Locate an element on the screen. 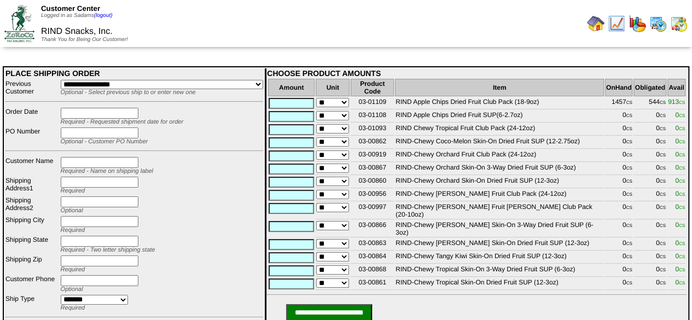 The height and width of the screenshot is (320, 692). td: 03-00864 is located at coordinates (372, 258).